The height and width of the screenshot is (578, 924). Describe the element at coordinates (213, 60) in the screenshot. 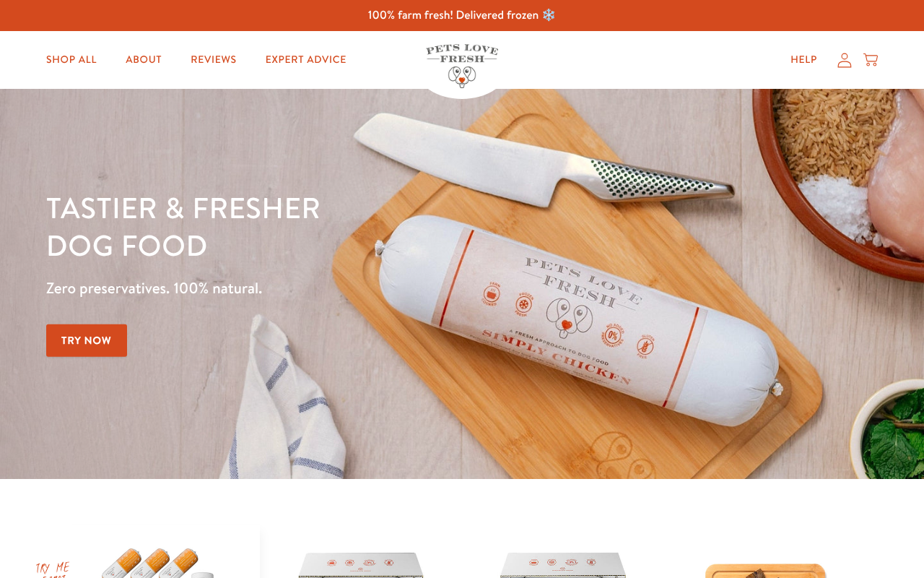

I see `a: Reviews` at that location.